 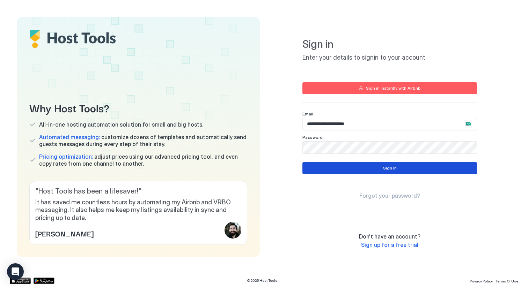 I want to click on div: Open Intercom Messenger, so click(x=15, y=272).